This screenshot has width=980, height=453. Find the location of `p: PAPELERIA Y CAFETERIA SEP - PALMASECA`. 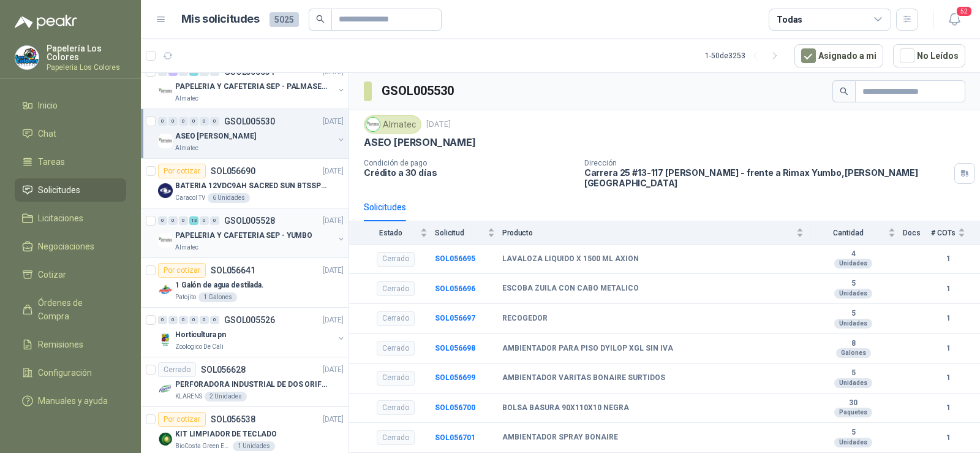

p: PAPELERIA Y CAFETERIA SEP - PALMASECA is located at coordinates (251, 86).